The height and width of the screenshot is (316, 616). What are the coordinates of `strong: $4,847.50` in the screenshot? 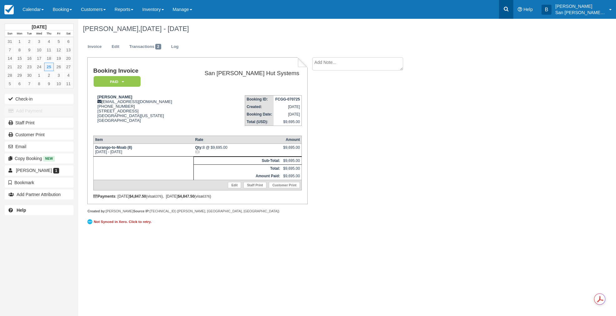 It's located at (137, 196).